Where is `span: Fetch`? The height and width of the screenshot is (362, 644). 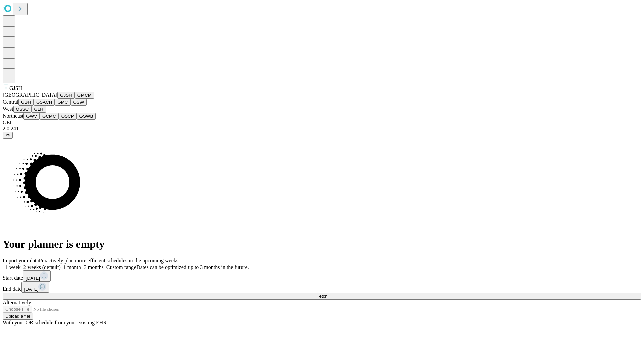
span: Fetch is located at coordinates (321, 296).